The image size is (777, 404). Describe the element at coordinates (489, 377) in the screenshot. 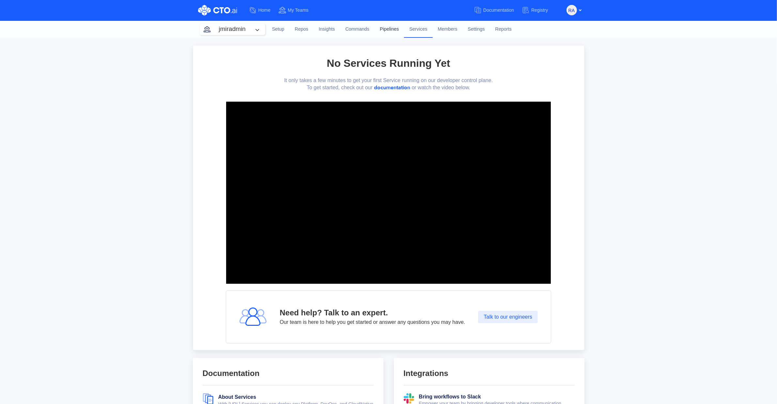

I see `div: Integrations` at that location.